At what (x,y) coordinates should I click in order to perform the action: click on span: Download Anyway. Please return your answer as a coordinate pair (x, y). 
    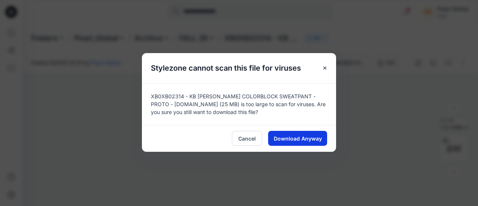
    Looking at the image, I should click on (297, 138).